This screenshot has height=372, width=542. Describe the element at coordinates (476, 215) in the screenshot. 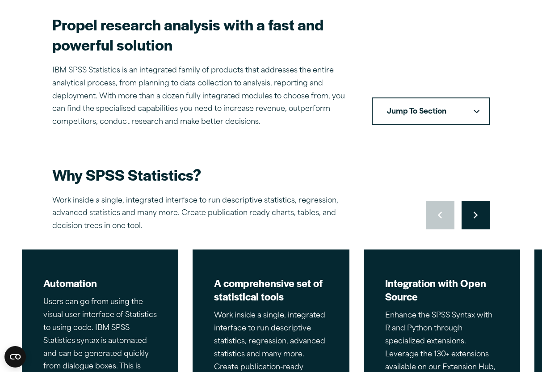

I see `svg: Right pointing chevron` at that location.